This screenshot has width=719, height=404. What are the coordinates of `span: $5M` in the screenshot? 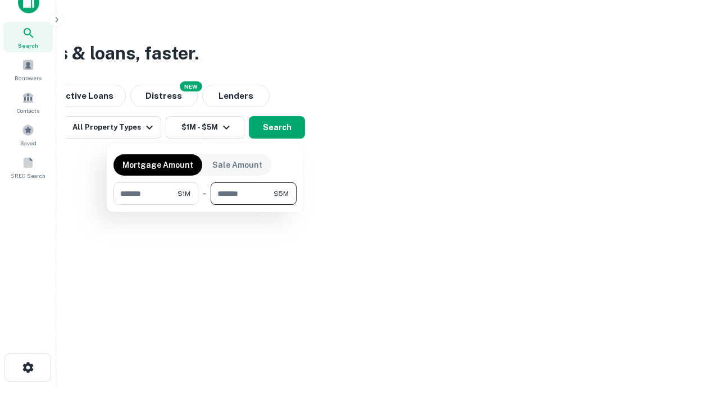 It's located at (281, 194).